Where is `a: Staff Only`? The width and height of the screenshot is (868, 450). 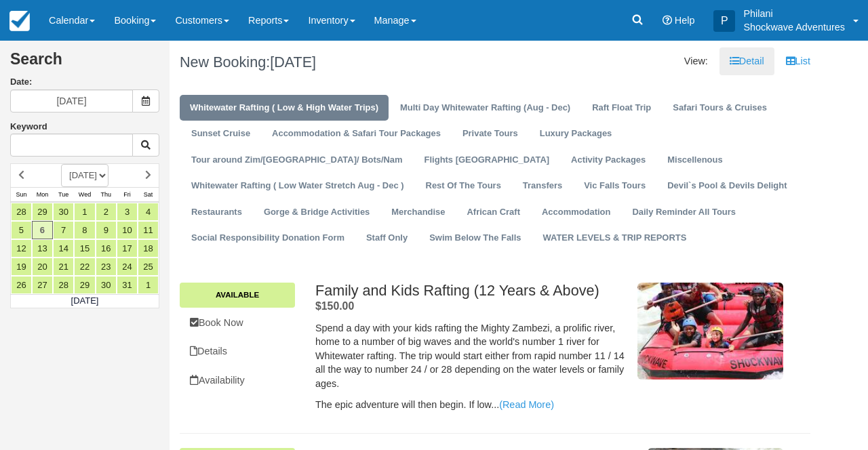 a: Staff Only is located at coordinates (387, 238).